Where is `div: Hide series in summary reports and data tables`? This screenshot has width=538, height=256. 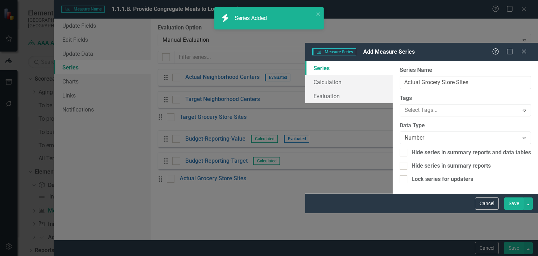 div: Hide series in summary reports and data tables is located at coordinates (471, 152).